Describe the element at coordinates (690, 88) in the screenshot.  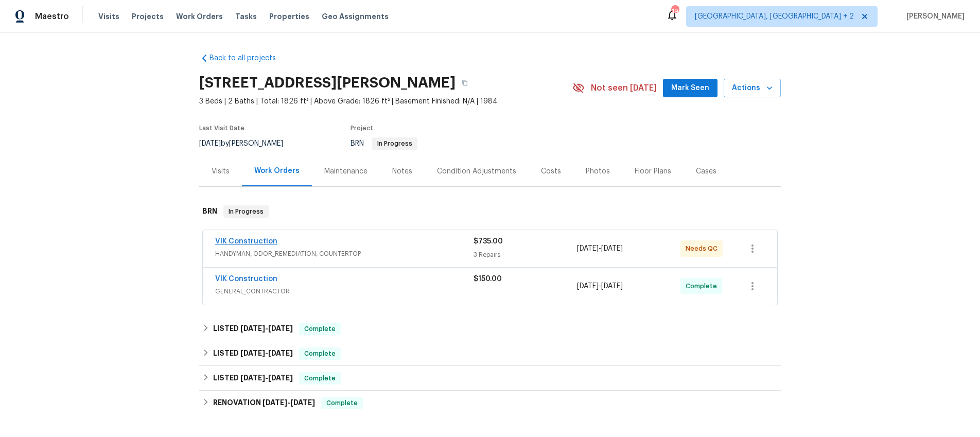
I see `span: Mark Seen` at that location.